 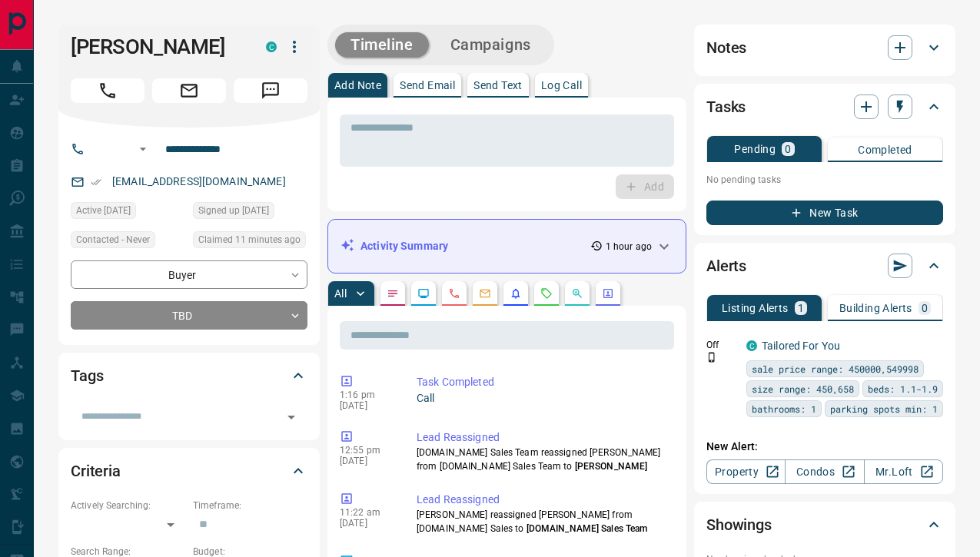 I want to click on p: All, so click(x=341, y=293).